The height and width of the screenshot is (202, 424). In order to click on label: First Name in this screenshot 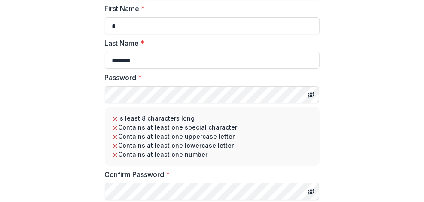, I will do `click(210, 9)`.